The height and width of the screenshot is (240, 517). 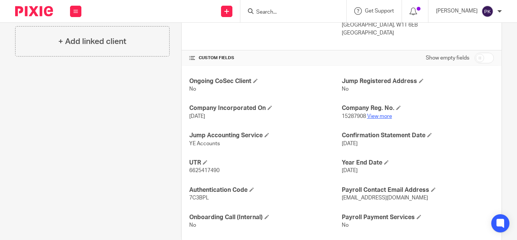 What do you see at coordinates (265, 162) in the screenshot?
I see `h4: UTR` at bounding box center [265, 162].